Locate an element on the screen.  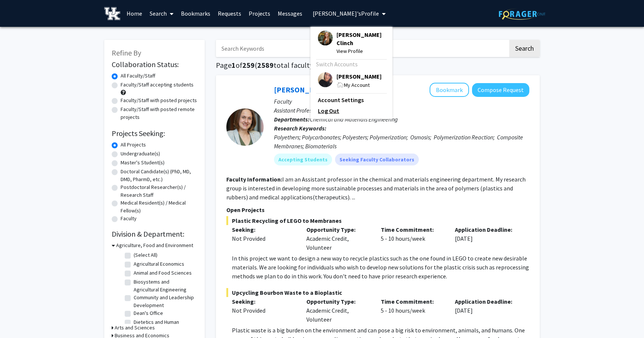
a: Bookmarks is located at coordinates (195, 13).